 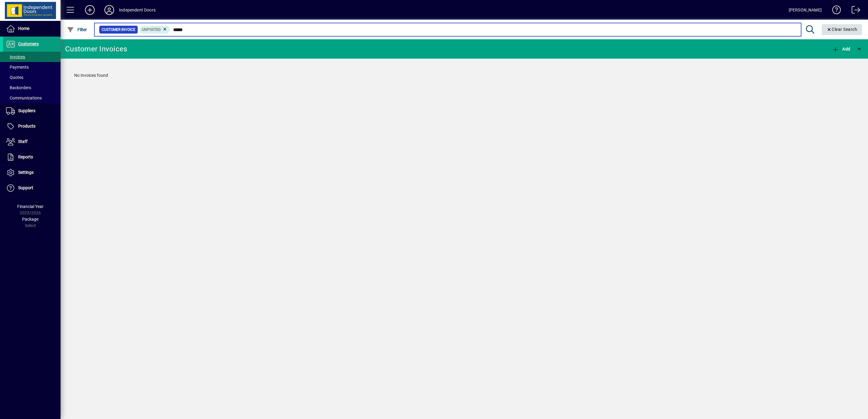 I want to click on span: Clear Search, so click(x=842, y=29).